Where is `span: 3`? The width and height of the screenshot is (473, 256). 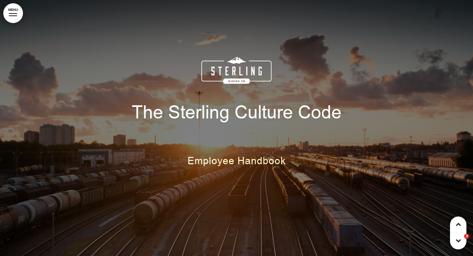
span: 3 is located at coordinates (467, 236).